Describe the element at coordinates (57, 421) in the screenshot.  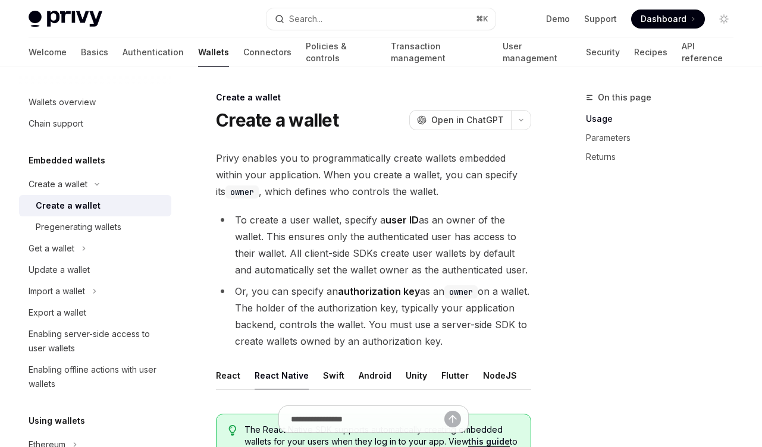
I see `h5: Using wallets` at that location.